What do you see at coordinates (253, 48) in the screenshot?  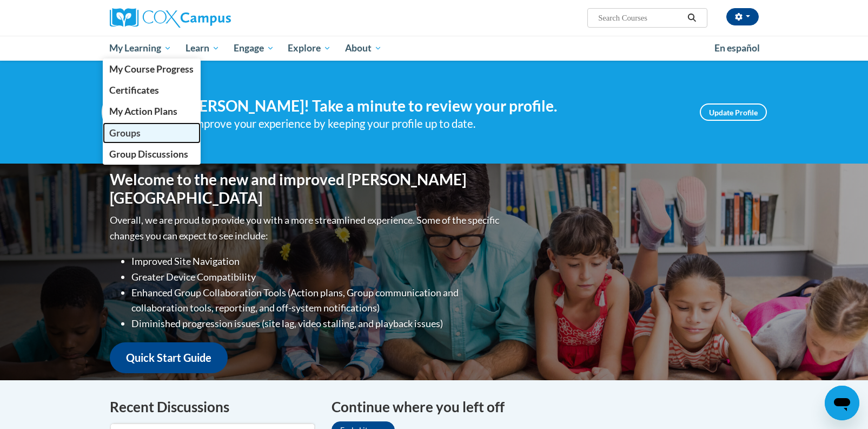 I see `a: Engage` at bounding box center [253, 48].